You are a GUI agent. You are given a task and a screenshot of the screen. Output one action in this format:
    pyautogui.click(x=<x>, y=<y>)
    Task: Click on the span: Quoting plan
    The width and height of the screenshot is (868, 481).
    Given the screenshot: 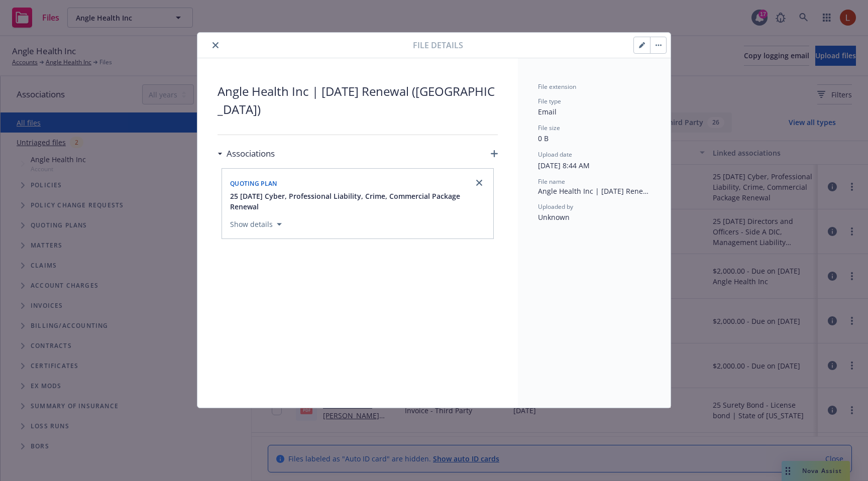 What is the action you would take?
    pyautogui.click(x=253, y=184)
    